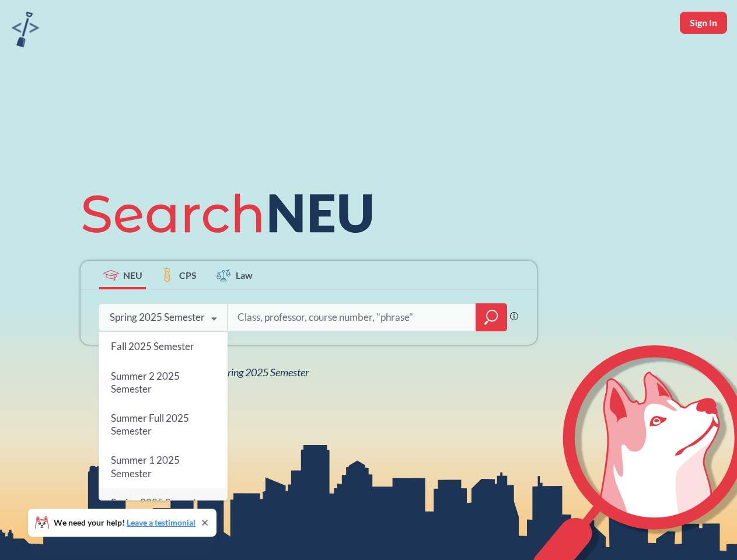  I want to click on span: CPS, so click(188, 275).